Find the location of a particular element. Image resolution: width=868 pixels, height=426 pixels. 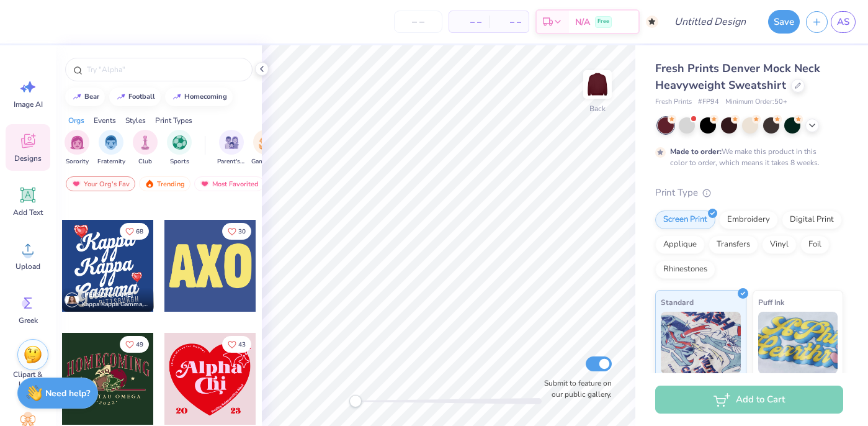

div: filter for Fraternity is located at coordinates (111, 147).